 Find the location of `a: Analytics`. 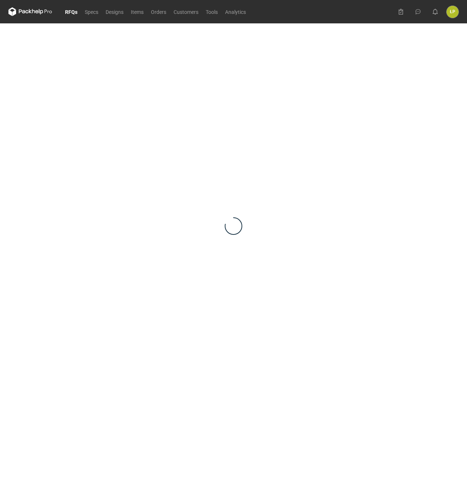

a: Analytics is located at coordinates (235, 12).